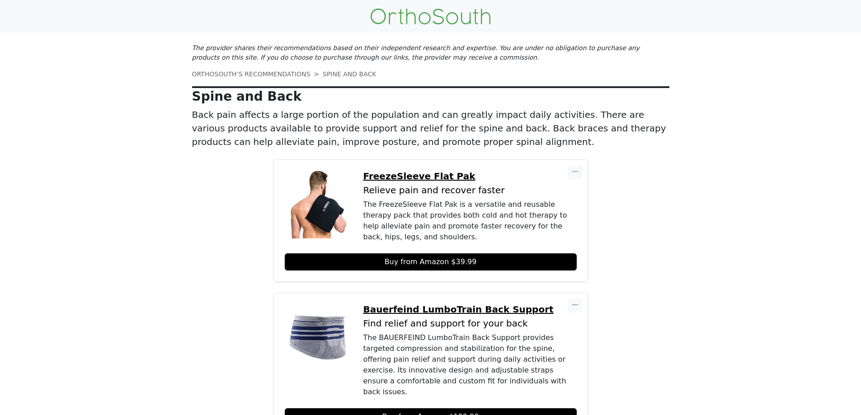 Image resolution: width=861 pixels, height=415 pixels. Describe the element at coordinates (470, 324) in the screenshot. I see `p: Find relief and support for your back` at that location.